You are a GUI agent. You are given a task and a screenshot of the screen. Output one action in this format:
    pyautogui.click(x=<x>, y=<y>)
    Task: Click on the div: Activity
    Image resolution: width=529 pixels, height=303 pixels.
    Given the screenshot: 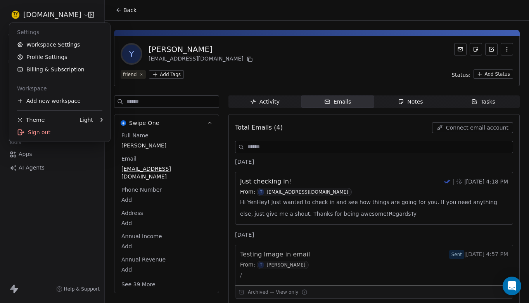 What is the action you would take?
    pyautogui.click(x=265, y=102)
    